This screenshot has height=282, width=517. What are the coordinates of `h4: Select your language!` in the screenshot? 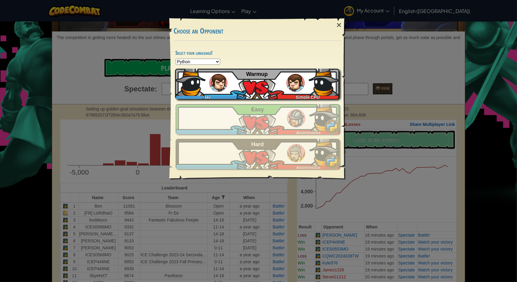 It's located at (258, 53).